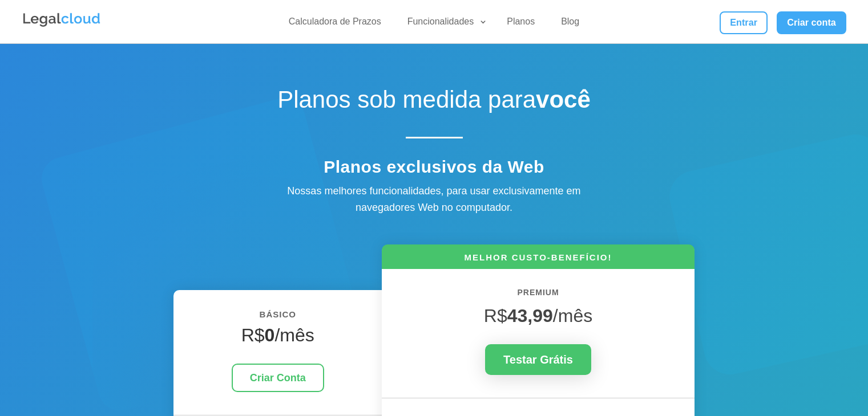 Image resolution: width=868 pixels, height=416 pixels. Describe the element at coordinates (444, 24) in the screenshot. I see `a: Funcionalidades` at that location.